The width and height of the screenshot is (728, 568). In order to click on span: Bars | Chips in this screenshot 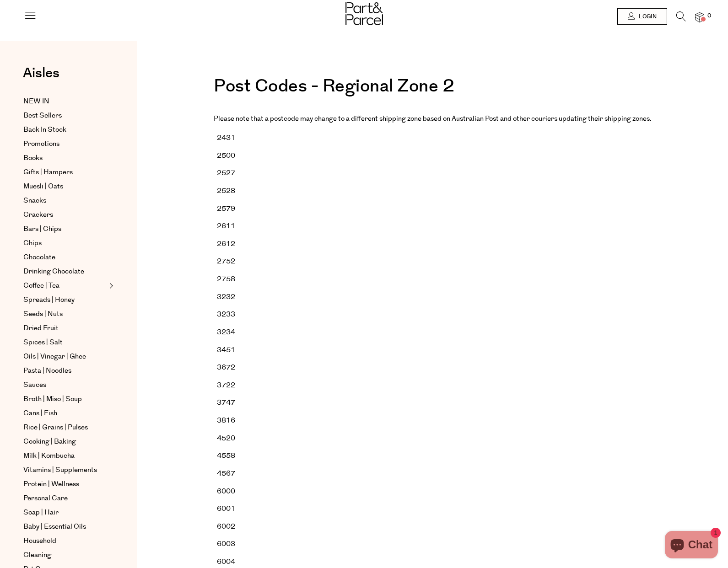, I will do `click(43, 229)`.